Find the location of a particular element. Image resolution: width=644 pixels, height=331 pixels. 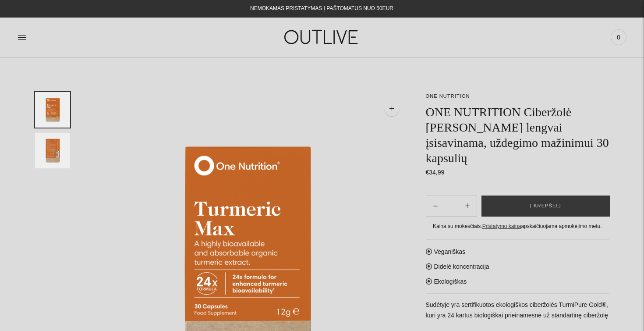

a: ONE NUTRITION is located at coordinates (448, 96).